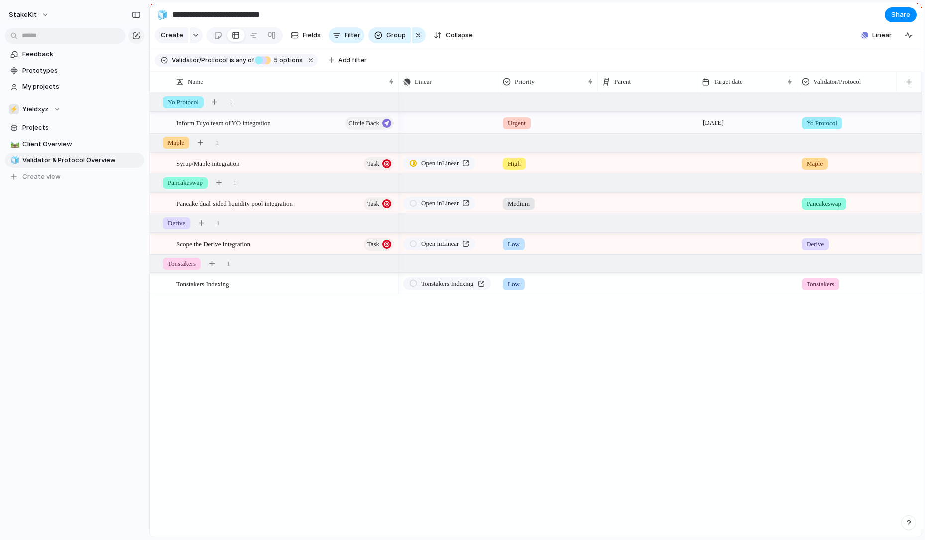 The width and height of the screenshot is (925, 540). Describe the element at coordinates (195, 82) in the screenshot. I see `span: Name` at that location.